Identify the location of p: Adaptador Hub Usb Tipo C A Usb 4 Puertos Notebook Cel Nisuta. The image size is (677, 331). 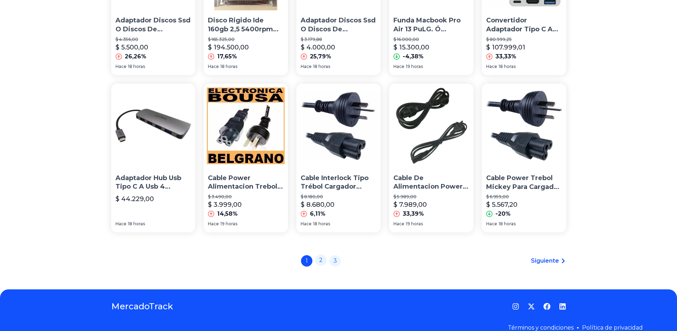
(153, 182).